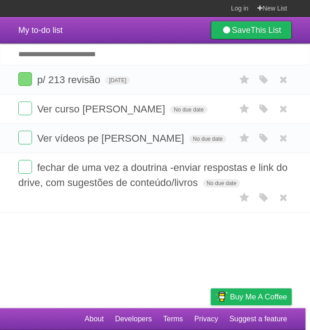  What do you see at coordinates (133, 319) in the screenshot?
I see `a: Developers` at bounding box center [133, 319].